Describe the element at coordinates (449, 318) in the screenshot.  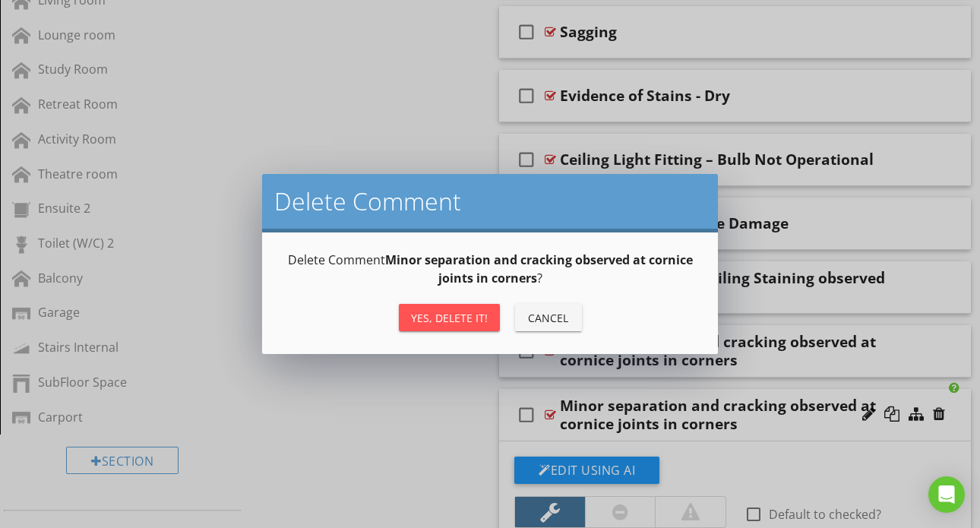
I see `button: Yes, Delete it!` at that location.